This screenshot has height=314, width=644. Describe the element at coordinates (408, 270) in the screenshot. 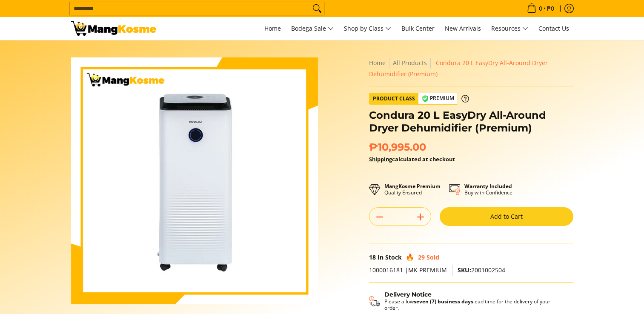

I see `span: 1000016181 |MK PREMIUM` at that location.